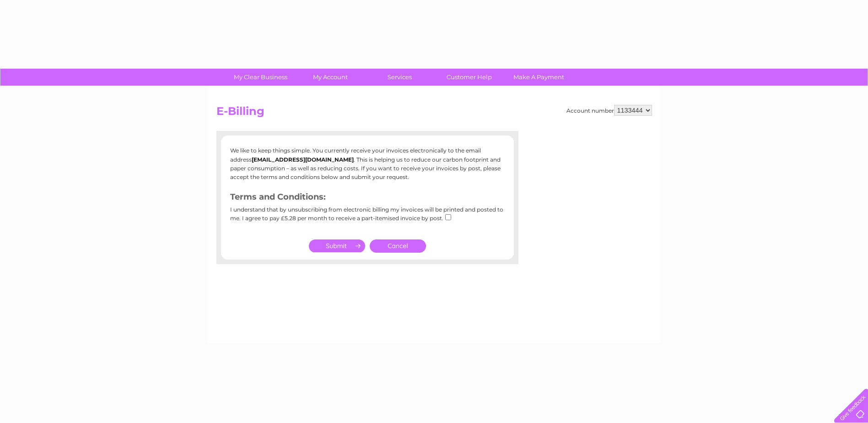 The image size is (868, 423). What do you see at coordinates (609, 111) in the screenshot?
I see `div: Account number` at bounding box center [609, 111].